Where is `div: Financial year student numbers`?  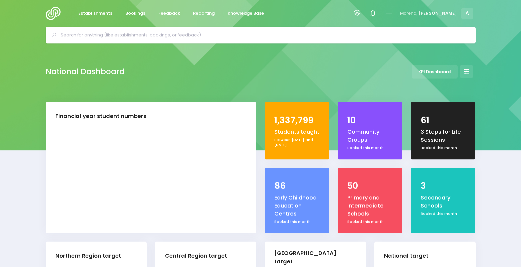 div: Financial year student numbers is located at coordinates (101, 116).